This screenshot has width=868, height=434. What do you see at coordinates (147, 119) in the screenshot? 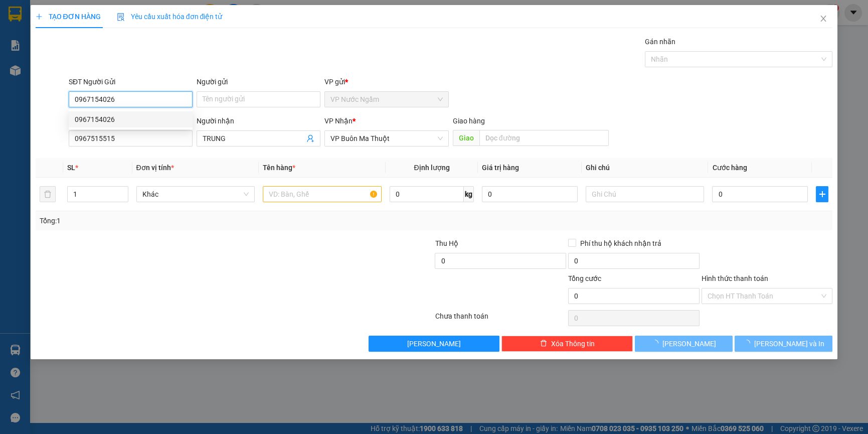
I see `h2: VP Nhận: Văn Phòng Đăk Nông` at bounding box center [147, 119].